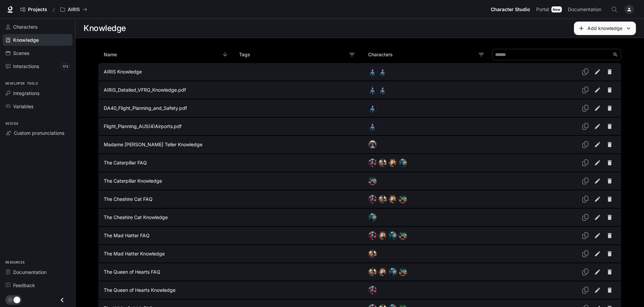  I want to click on span: Feedback, so click(24, 285).